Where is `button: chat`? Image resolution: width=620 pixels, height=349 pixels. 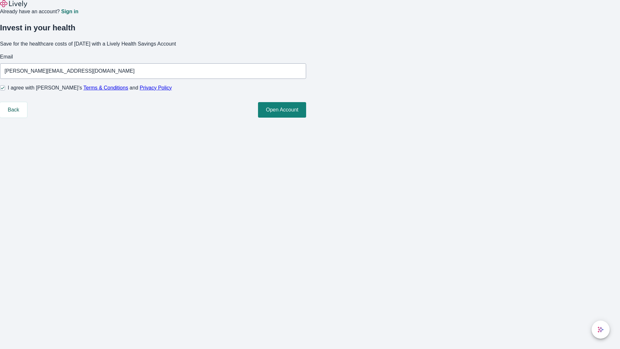 button: chat is located at coordinates (601, 330).